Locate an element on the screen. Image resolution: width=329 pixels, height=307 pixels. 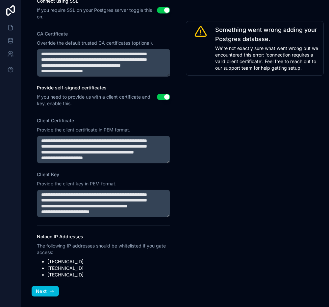
label: Provide self-signed certificates is located at coordinates (97, 88).